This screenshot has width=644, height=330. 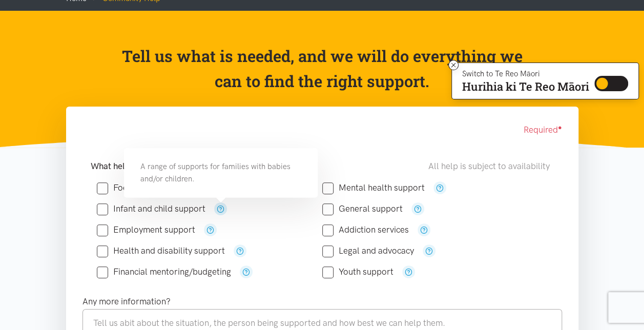 I want to click on div: All help is subject to availability, so click(x=491, y=166).